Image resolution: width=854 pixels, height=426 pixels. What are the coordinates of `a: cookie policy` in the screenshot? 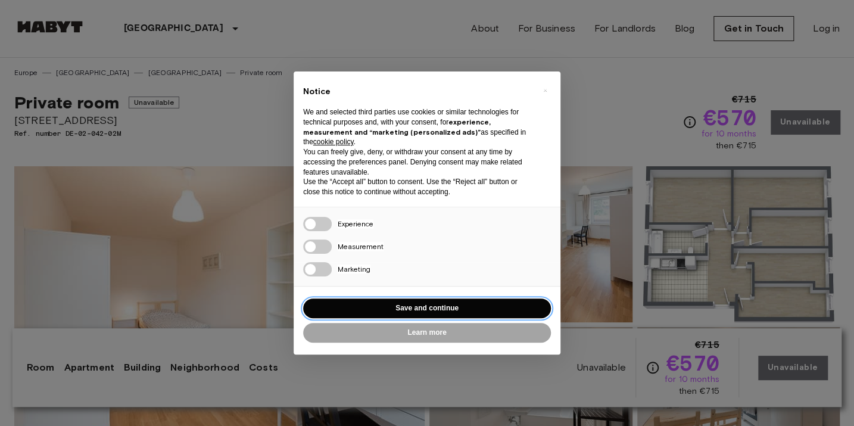 It's located at (333, 142).